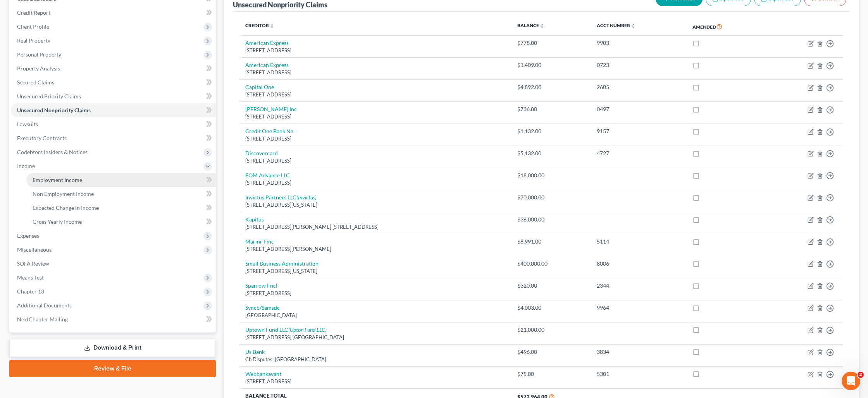  I want to click on span: Gross Yearly Income, so click(57, 221).